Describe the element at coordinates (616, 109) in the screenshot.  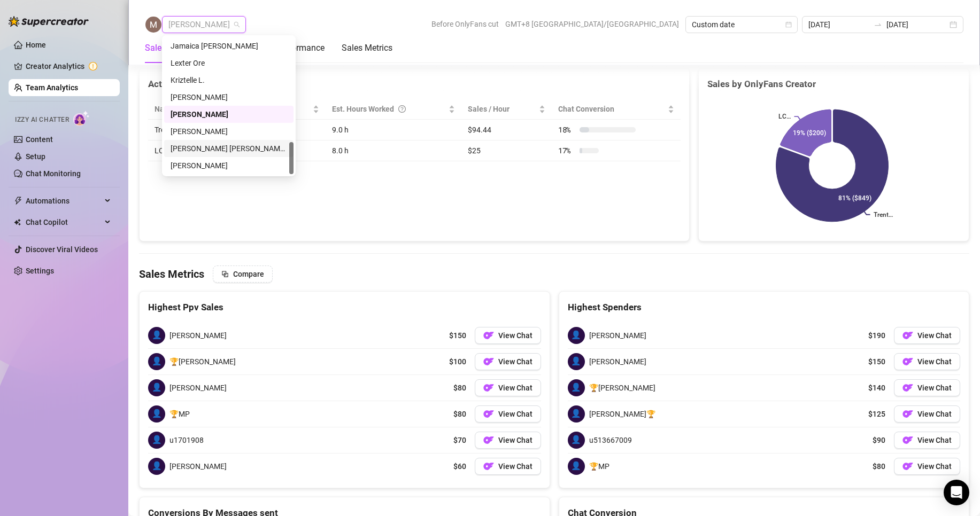
I see `th: Chat Conversion` at that location.